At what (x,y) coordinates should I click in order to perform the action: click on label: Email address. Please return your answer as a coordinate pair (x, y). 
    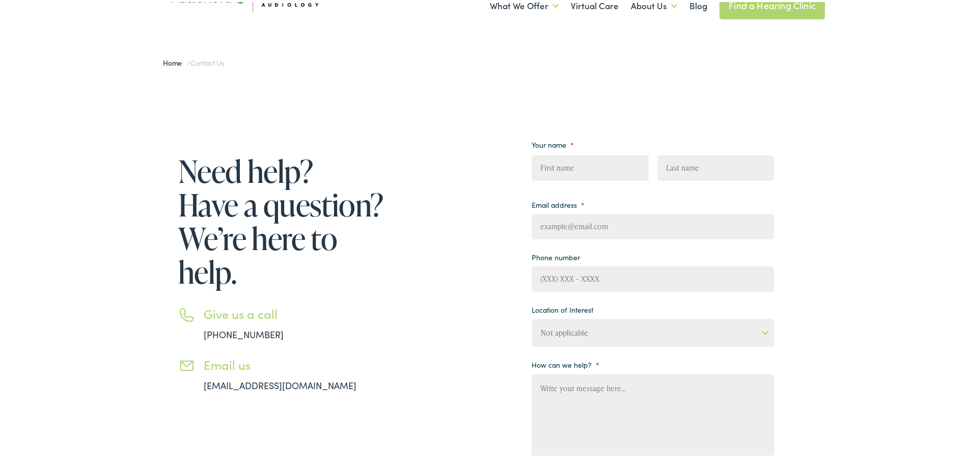
    Looking at the image, I should click on (558, 203).